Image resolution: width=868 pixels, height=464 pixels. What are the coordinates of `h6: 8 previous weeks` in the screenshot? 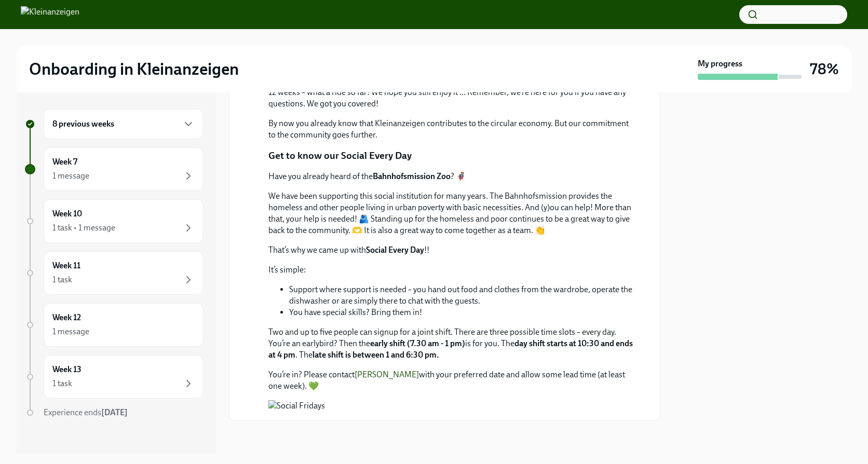 It's located at (83, 124).